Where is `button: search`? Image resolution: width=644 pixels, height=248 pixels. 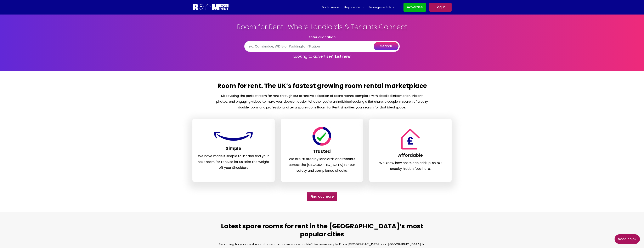 button: search is located at coordinates (386, 46).